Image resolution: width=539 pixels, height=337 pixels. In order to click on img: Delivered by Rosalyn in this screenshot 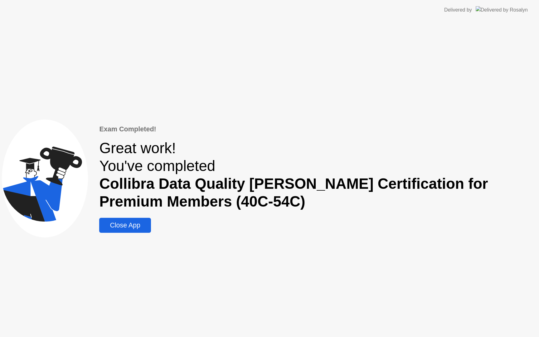, I will do `click(502, 10)`.